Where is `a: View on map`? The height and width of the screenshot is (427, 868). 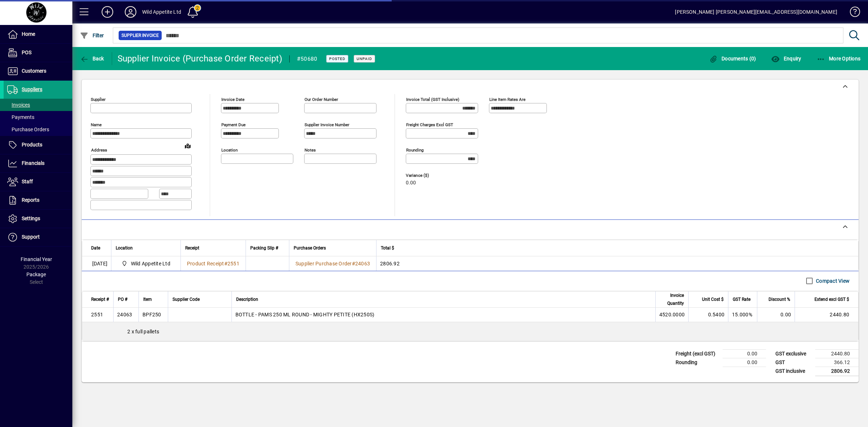 a: View on map is located at coordinates (187, 146).